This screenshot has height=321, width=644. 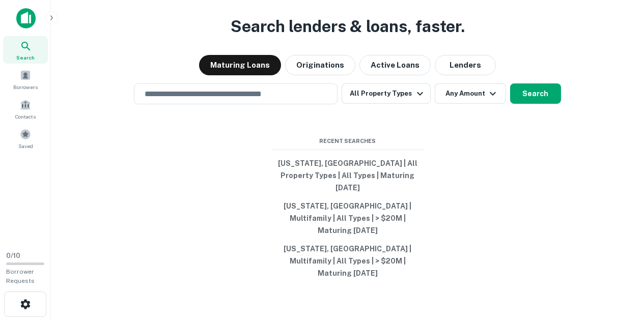 What do you see at coordinates (25, 138) in the screenshot?
I see `a: Saved` at bounding box center [25, 138].